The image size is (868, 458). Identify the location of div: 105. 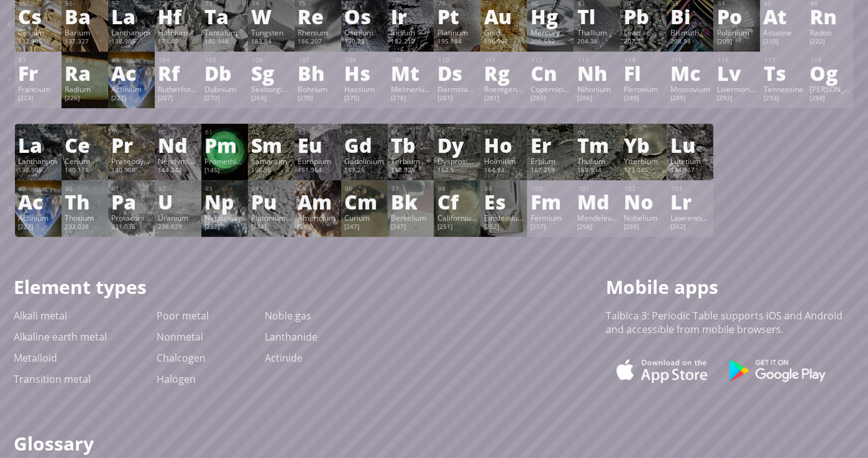
(225, 59).